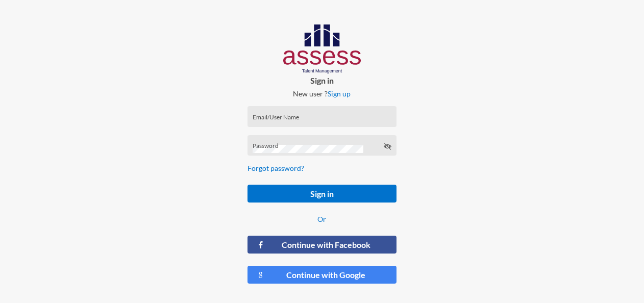  I want to click on img: AssessLogoo.svg, so click(322, 49).